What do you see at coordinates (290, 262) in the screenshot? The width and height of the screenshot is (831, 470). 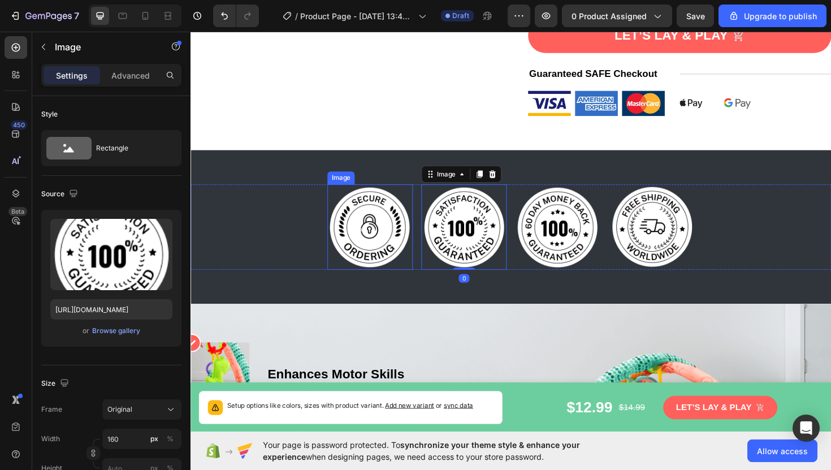 I see `div: 0` at bounding box center [290, 262].